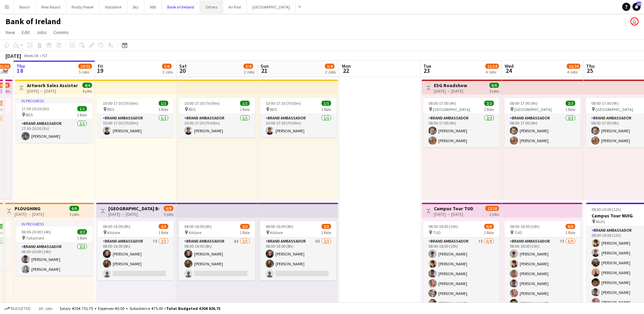 Image resolution: width=644 pixels, height=314 pixels. Describe the element at coordinates (492, 66) in the screenshot. I see `span: 11/14` at that location.